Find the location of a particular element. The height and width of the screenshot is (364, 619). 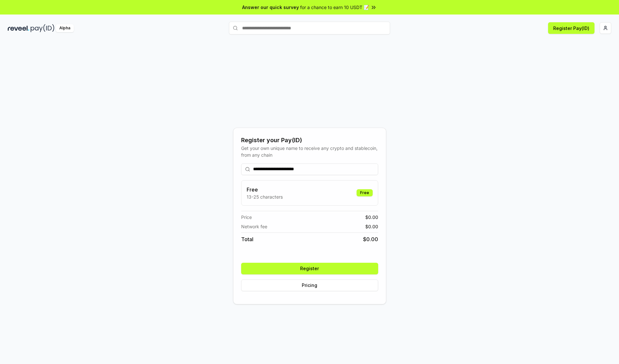

button: Register Pay(ID) is located at coordinates (571, 28).